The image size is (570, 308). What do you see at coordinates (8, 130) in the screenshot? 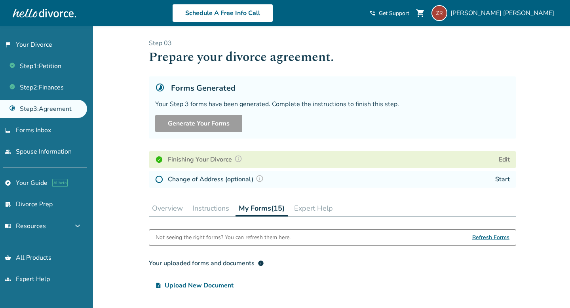
I see `span: inbox` at bounding box center [8, 130].